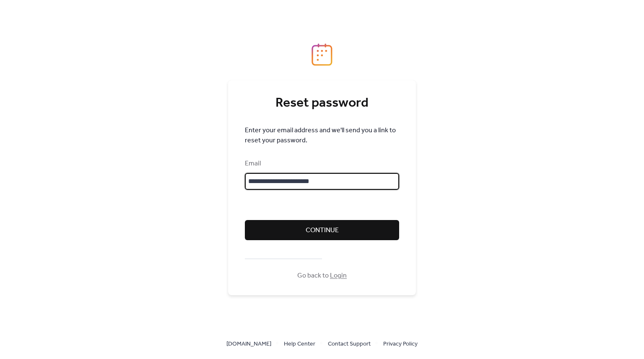 The width and height of the screenshot is (644, 359). I want to click on span: Go back to, so click(322, 276).